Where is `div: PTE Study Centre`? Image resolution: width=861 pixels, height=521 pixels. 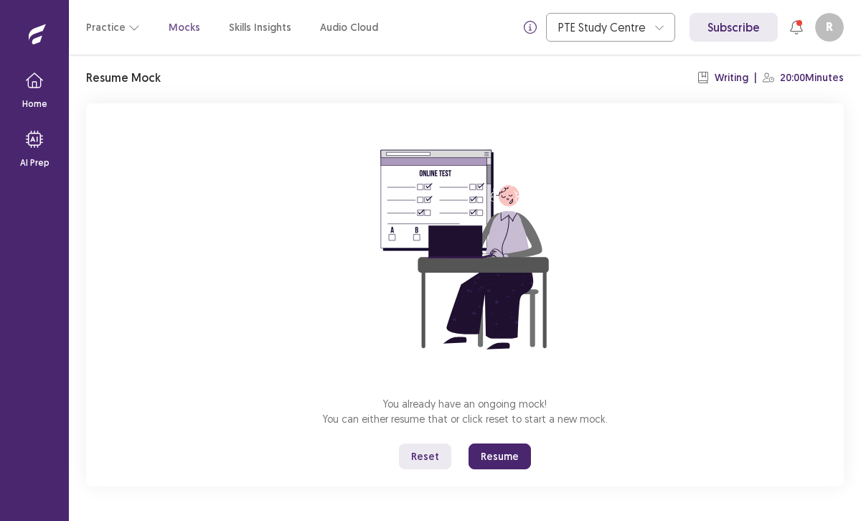 div: PTE Study Centre is located at coordinates (602, 27).